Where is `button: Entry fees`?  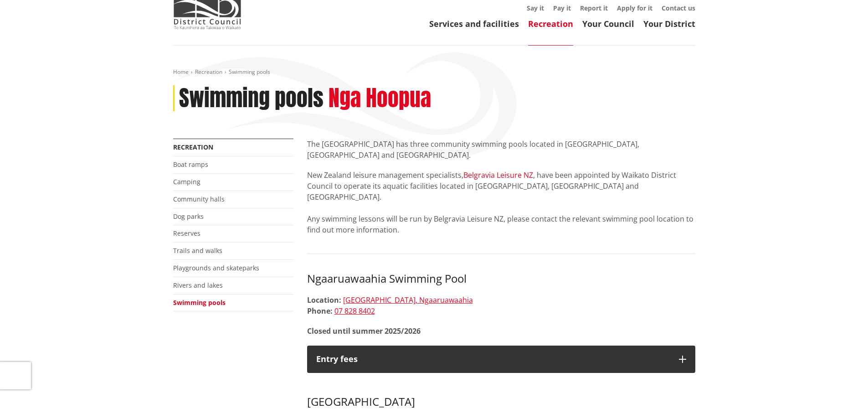 button: Entry fees is located at coordinates (501, 359).